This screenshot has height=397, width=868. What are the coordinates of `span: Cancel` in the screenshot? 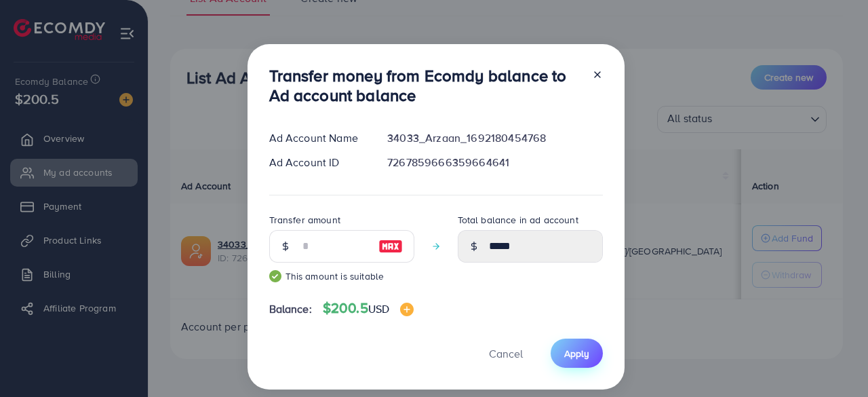 It's located at (506, 353).